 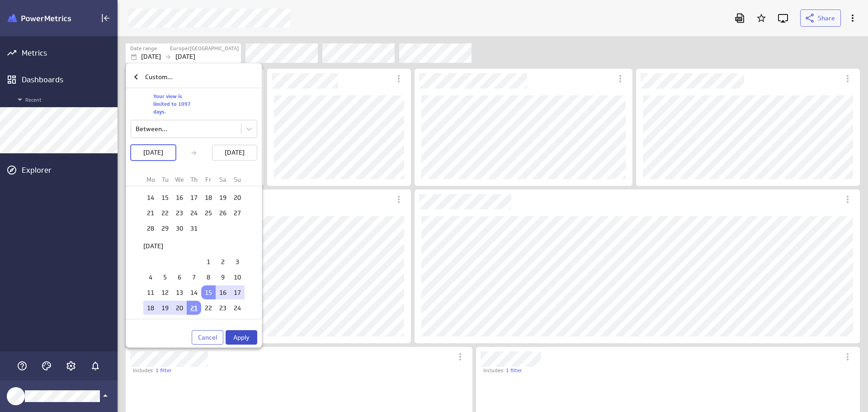 What do you see at coordinates (237, 261) in the screenshot?
I see `td: Choose Sunday, August 3, 2025 as your check-in date. It’s available.` at bounding box center [237, 261].